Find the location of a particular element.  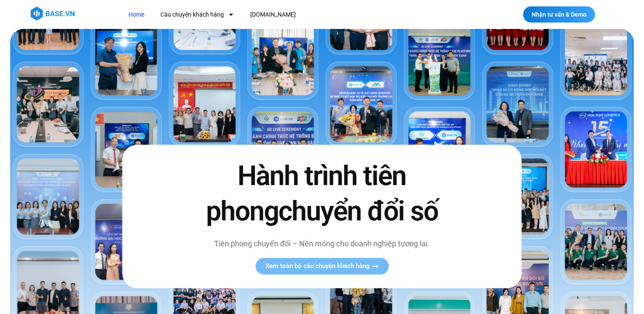

span: chuyển đổi số is located at coordinates (358, 211).